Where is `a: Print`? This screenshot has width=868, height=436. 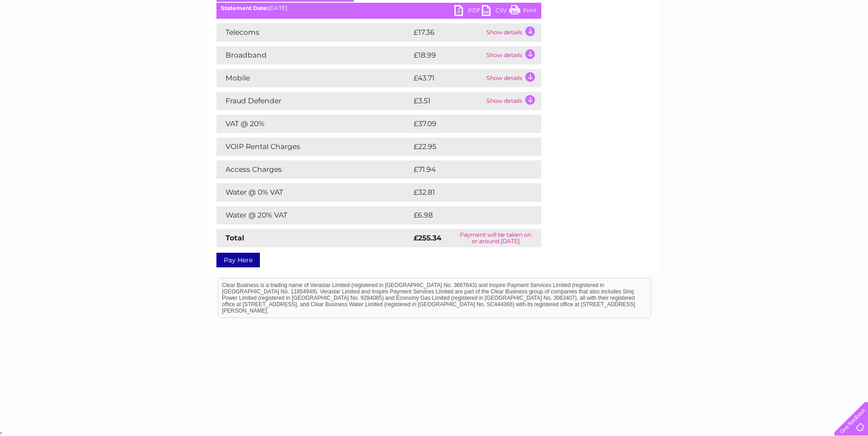
a: Print is located at coordinates (523, 12).